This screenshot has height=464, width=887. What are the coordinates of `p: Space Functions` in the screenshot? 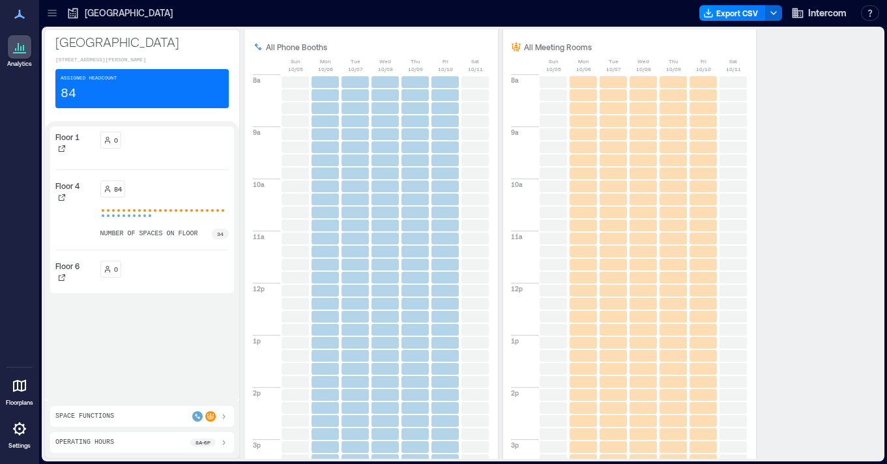 It's located at (85, 416).